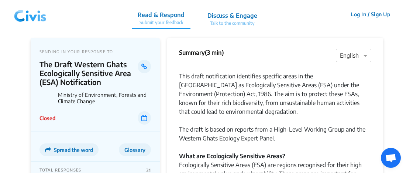 The height and width of the screenshot is (173, 406). What do you see at coordinates (73, 150) in the screenshot?
I see `span: Spread the word` at bounding box center [73, 150].